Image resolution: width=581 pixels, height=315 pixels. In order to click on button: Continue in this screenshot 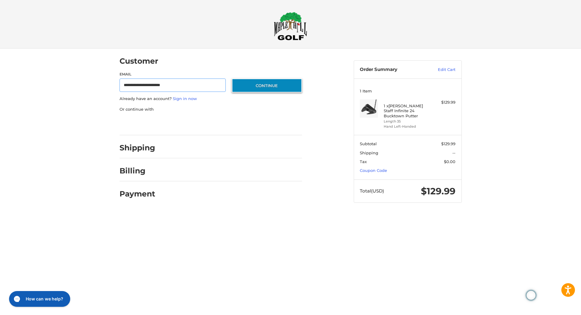, I will do `click(267, 85)`.